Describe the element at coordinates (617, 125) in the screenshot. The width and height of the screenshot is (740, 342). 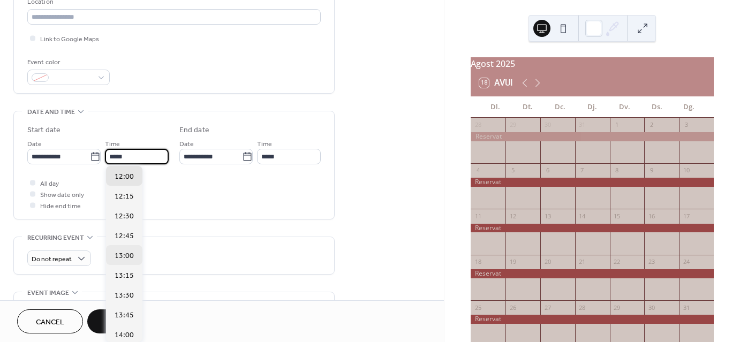
I see `div: 1` at that location.